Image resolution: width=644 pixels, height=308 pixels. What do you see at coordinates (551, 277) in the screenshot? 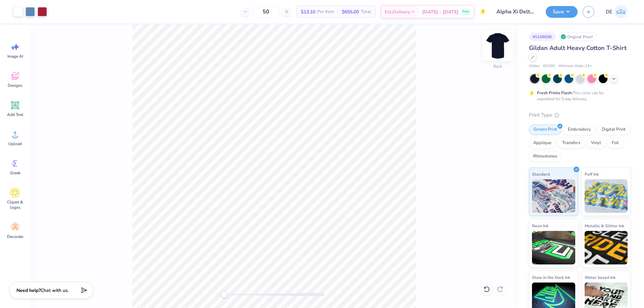
I see `span: Glow in the Dark Ink` at bounding box center [551, 277].